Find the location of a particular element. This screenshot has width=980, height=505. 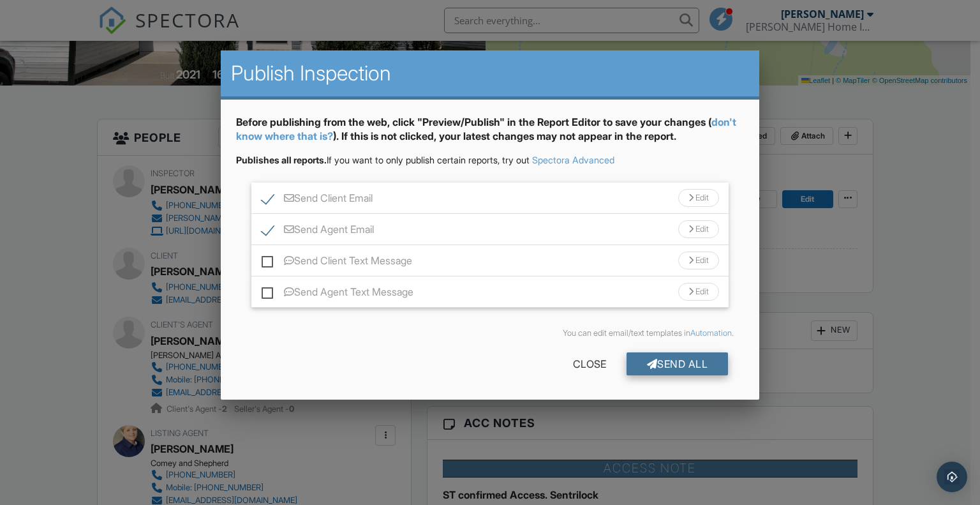

div: Before publishing from the web, click "Preview/Publish" in the Report Editor to save your changes... is located at coordinates (490, 134).